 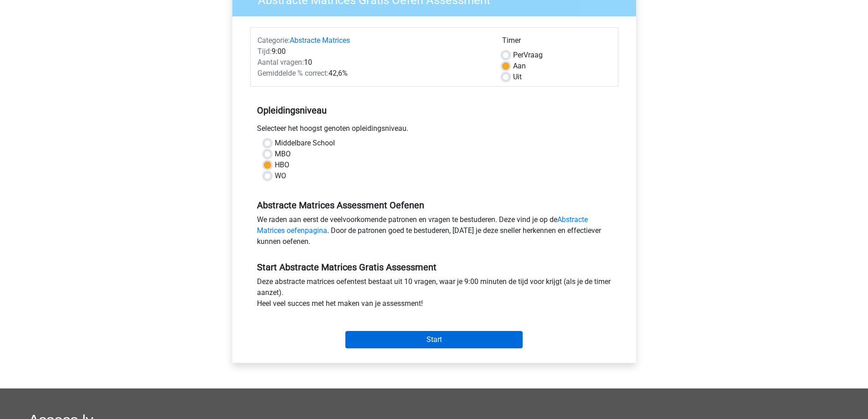 What do you see at coordinates (373, 73) in the screenshot?
I see `div: 42,6%` at bounding box center [373, 73].